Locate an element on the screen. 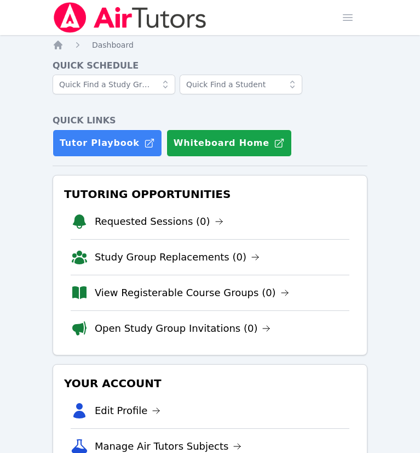 This screenshot has height=453, width=420. img: Air Tutors is located at coordinates (130, 18).